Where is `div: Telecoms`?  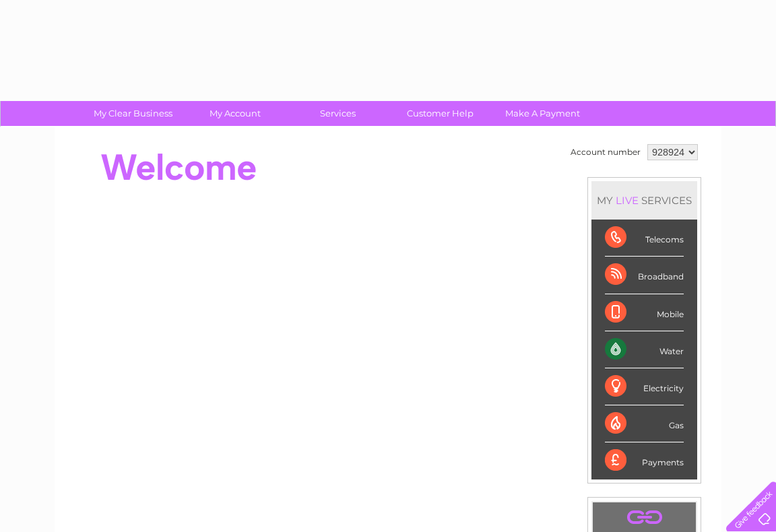 div: Telecoms is located at coordinates (644, 238).